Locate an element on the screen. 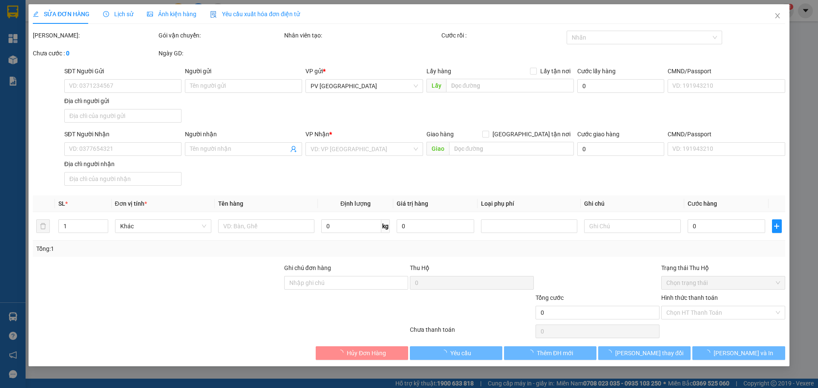 This screenshot has width=818, height=388. span: Cước hàng is located at coordinates (702, 204).